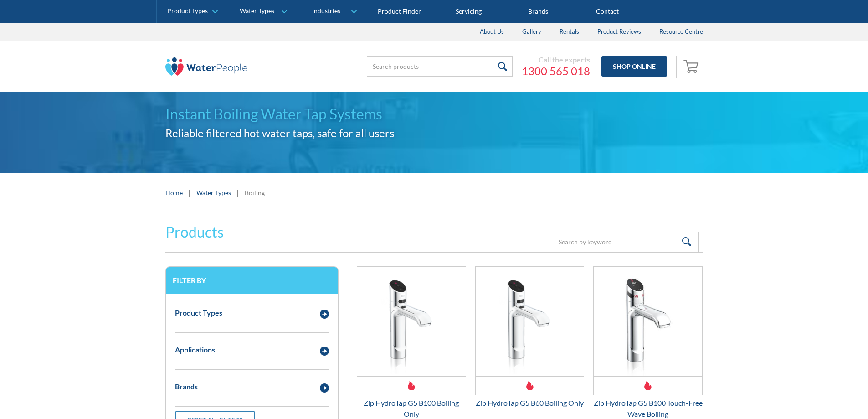 The height and width of the screenshot is (419, 868). What do you see at coordinates (440, 66) in the screenshot?
I see `input: Search products` at bounding box center [440, 66].